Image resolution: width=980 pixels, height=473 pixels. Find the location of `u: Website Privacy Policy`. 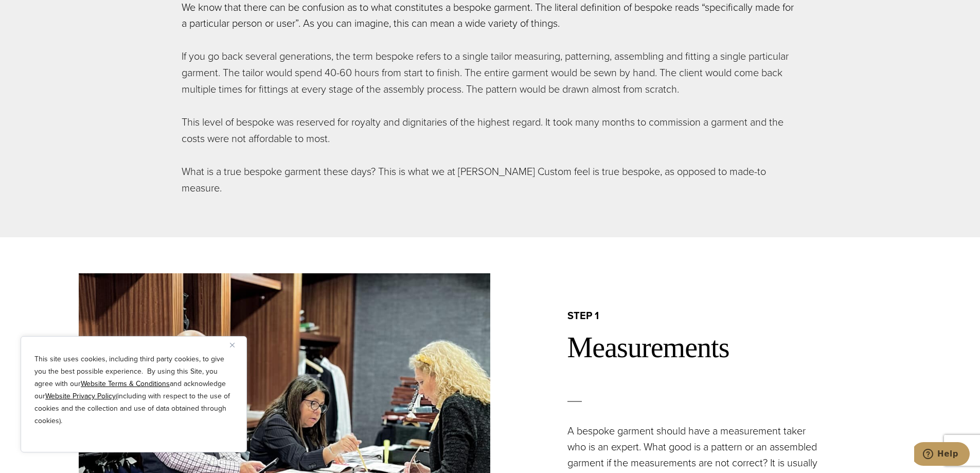

u: Website Privacy Policy is located at coordinates (80, 396).